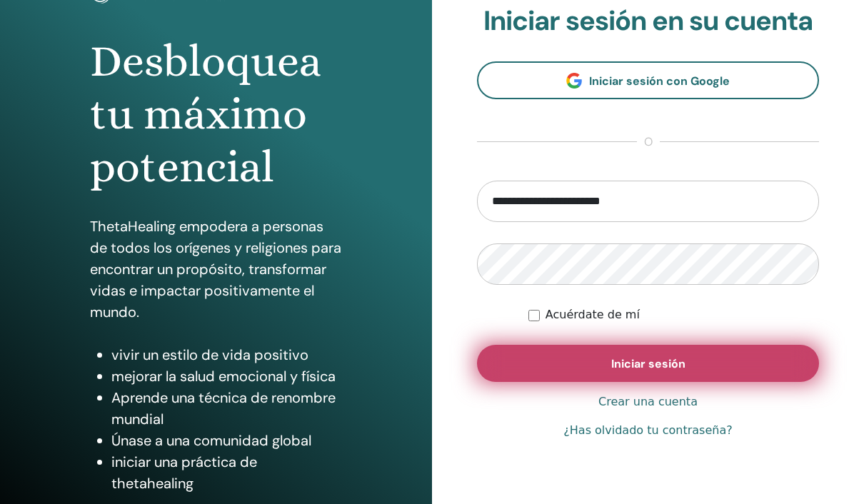 The width and height of the screenshot is (864, 504). What do you see at coordinates (649, 363) in the screenshot?
I see `font: Iniciar sesión` at bounding box center [649, 363].